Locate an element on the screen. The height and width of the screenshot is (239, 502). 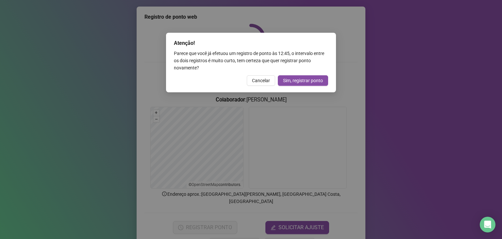
button: Cancelar is located at coordinates (261, 80).